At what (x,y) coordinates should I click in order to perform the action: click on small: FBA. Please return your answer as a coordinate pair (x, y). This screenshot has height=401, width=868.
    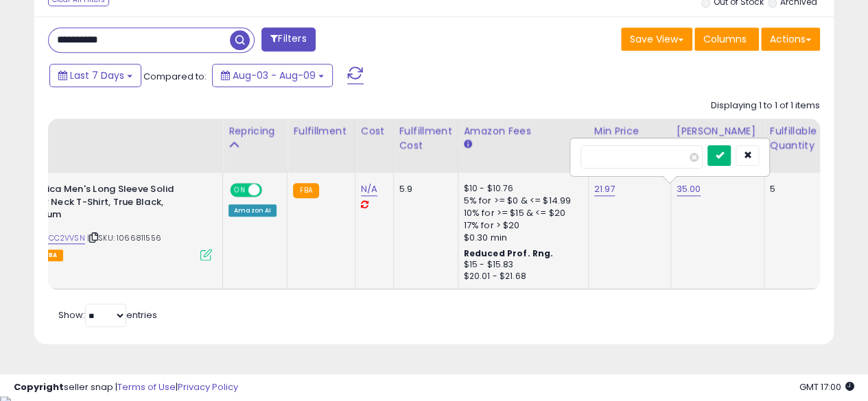
    Looking at the image, I should click on (305, 190).